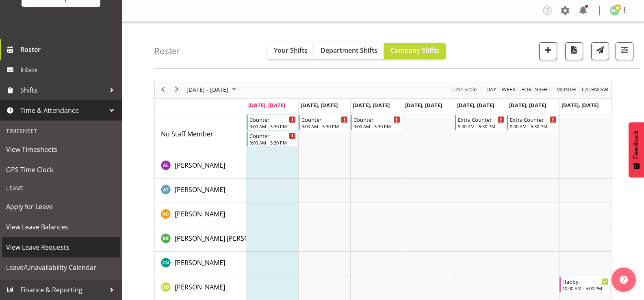  Describe the element at coordinates (163, 90) in the screenshot. I see `div: previous period` at that location.